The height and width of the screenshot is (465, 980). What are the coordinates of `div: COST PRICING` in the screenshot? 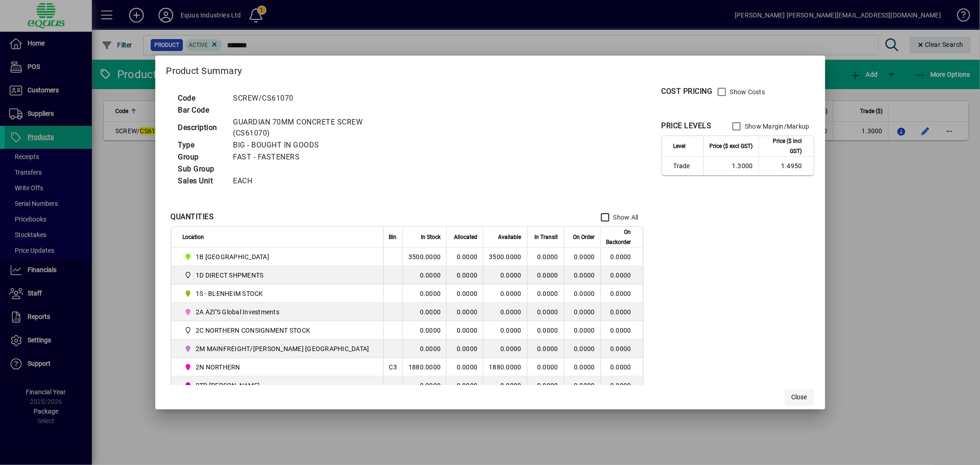 It's located at (686, 91).